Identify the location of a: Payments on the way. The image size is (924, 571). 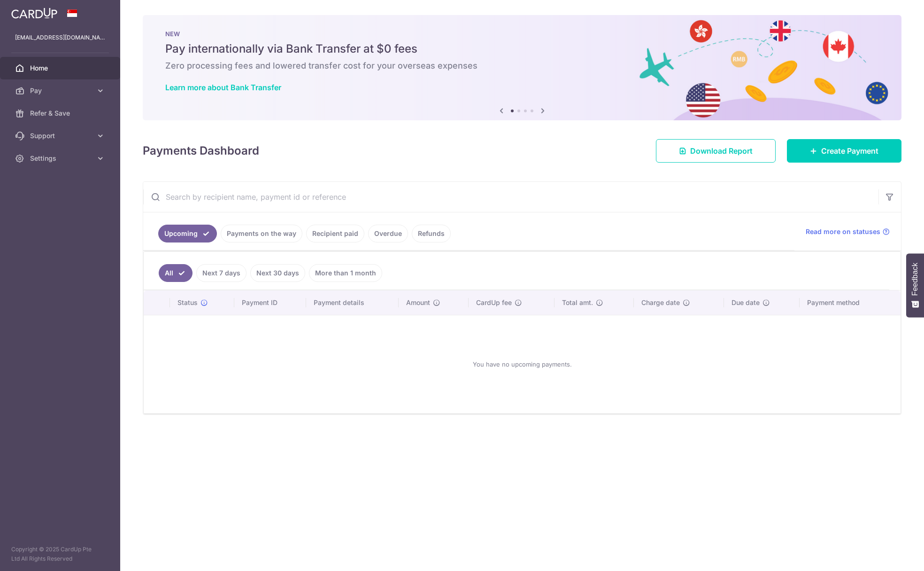
(262, 234).